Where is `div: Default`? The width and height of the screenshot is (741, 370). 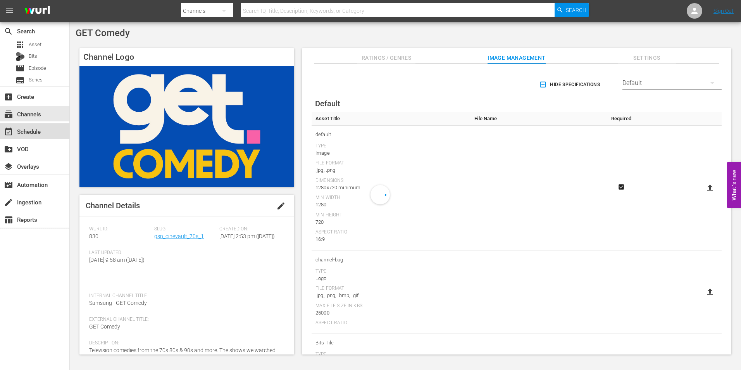
div: Default is located at coordinates (672, 83).